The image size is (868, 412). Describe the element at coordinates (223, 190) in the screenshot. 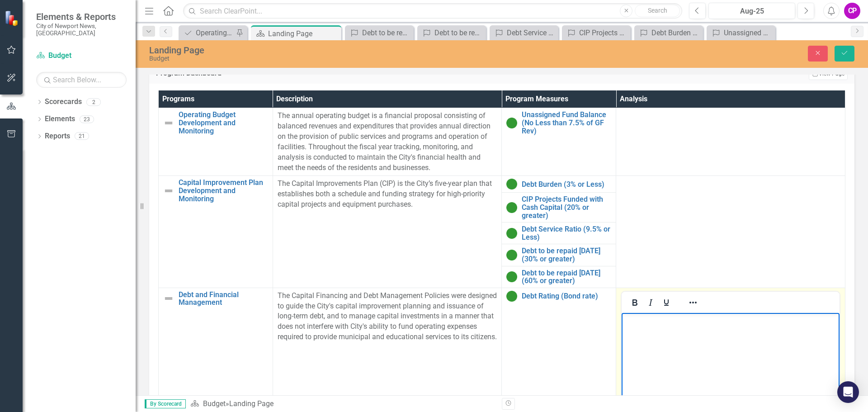

I see `a: Capital Improvement Plan Development and Monitoring` at that location.